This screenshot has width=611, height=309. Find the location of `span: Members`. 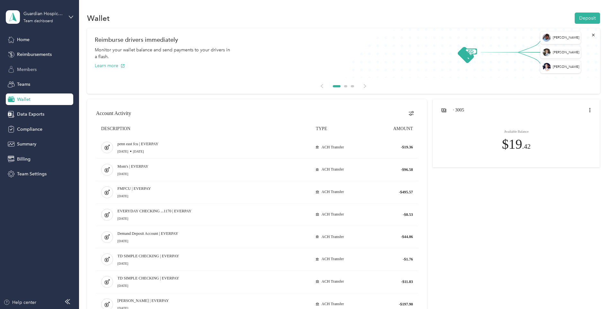

span: Members is located at coordinates (27, 69).